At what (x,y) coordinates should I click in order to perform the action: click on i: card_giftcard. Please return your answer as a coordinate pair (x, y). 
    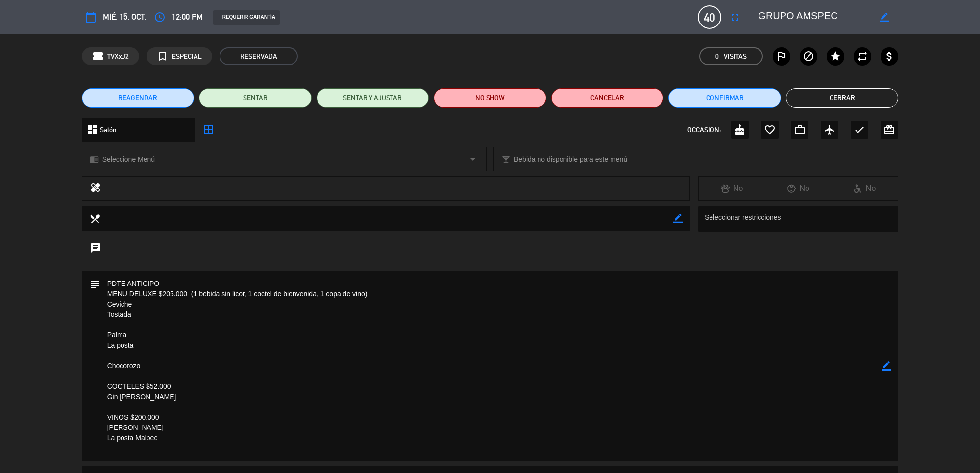
    Looking at the image, I should click on (889, 130).